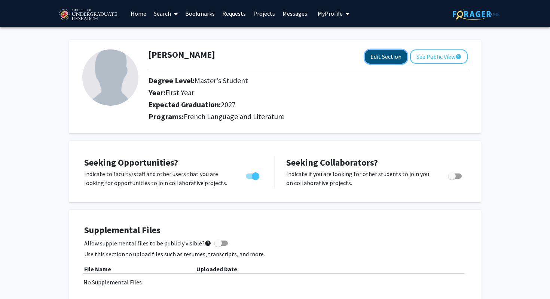 Image resolution: width=550 pixels, height=299 pixels. What do you see at coordinates (276, 104) in the screenshot?
I see `h2: Expected Graduation:` at bounding box center [276, 104].